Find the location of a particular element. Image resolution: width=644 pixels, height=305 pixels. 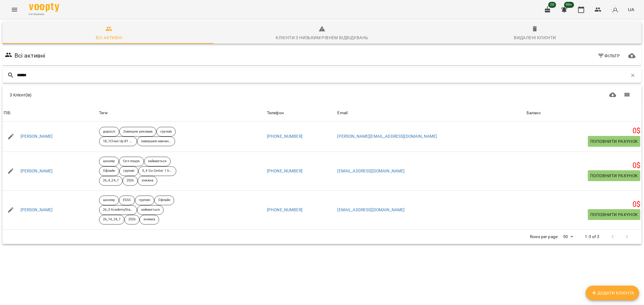

div: ПІБ is located at coordinates (7, 113).